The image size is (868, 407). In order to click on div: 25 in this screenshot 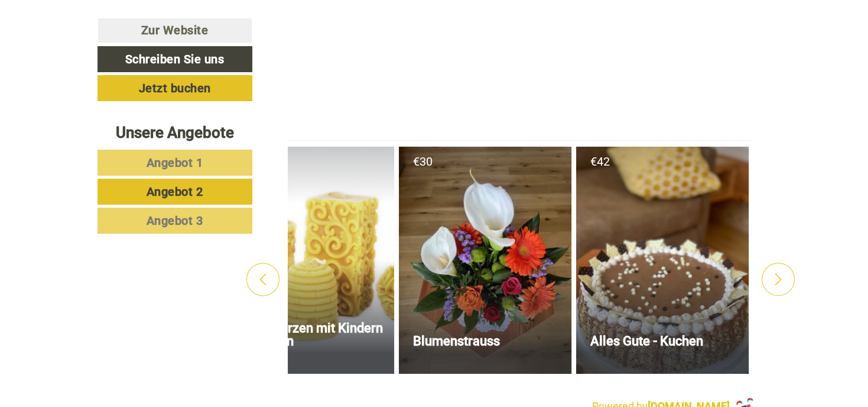, I will do `click(310, 162)`.